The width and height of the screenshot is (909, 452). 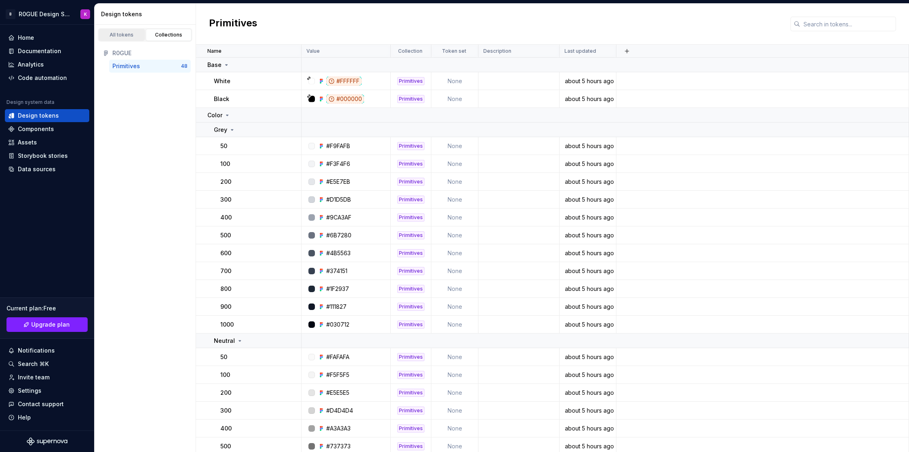 I want to click on button: Primitives48, so click(x=150, y=66).